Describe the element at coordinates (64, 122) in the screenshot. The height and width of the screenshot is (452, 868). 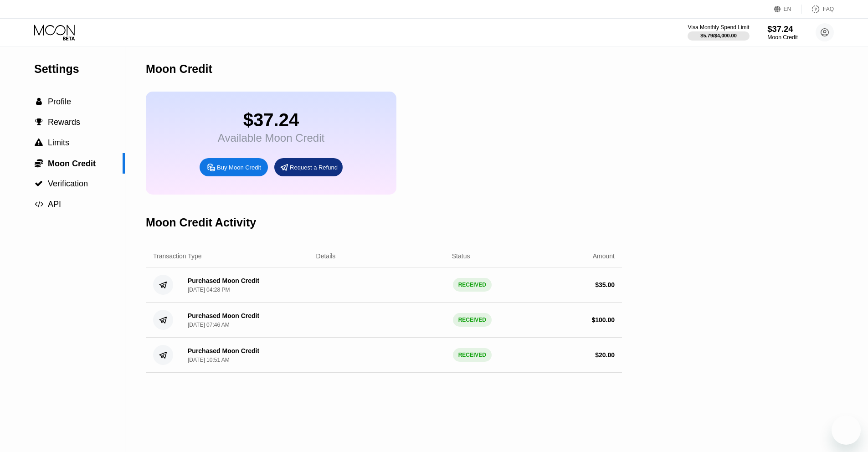
I see `span: Rewards` at that location.